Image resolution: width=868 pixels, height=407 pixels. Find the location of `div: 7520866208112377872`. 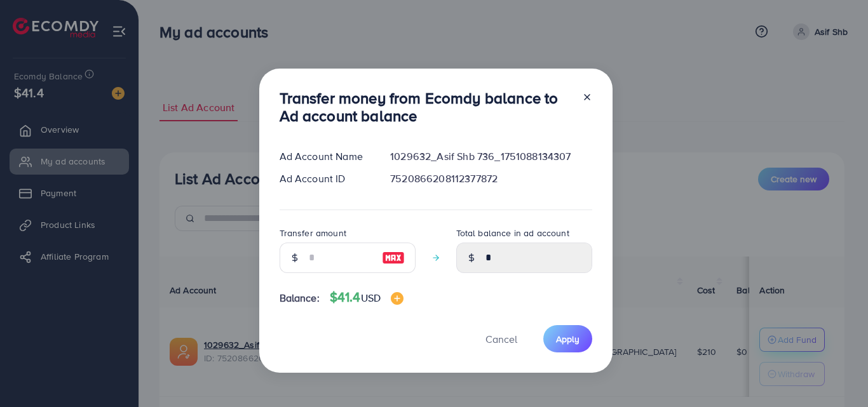

div: 7520866208112377872 is located at coordinates (491, 179).